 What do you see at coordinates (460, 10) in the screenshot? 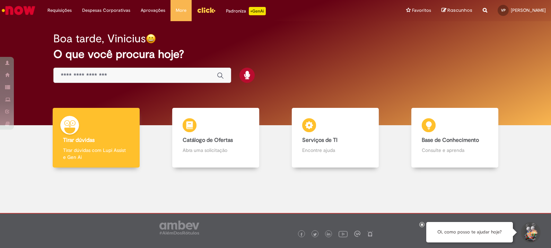
I see `span: Rascunhos` at bounding box center [460, 10].